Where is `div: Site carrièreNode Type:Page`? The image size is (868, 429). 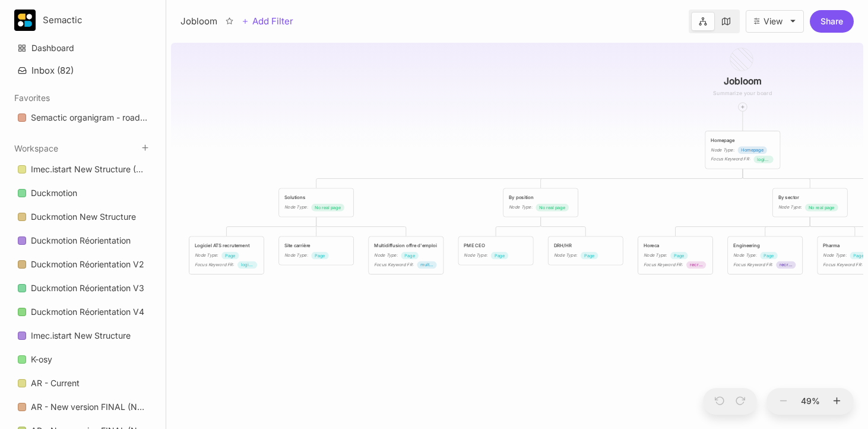 div: Site carrièreNode Type:Page is located at coordinates (316, 251).